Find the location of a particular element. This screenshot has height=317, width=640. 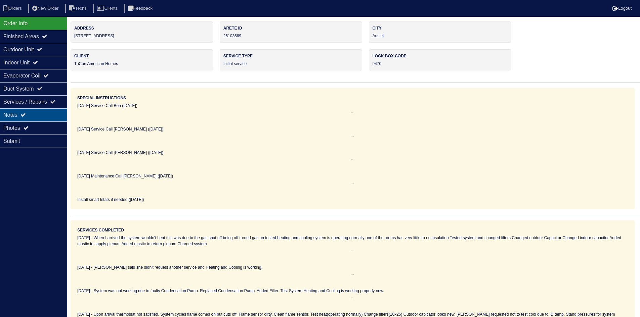

a: Clients is located at coordinates (108, 8).